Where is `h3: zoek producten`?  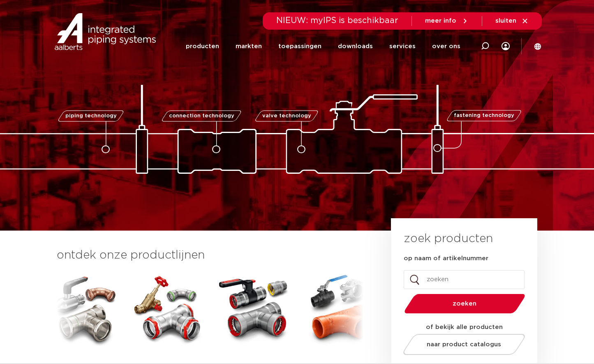
h3: zoek producten is located at coordinates (449, 239).